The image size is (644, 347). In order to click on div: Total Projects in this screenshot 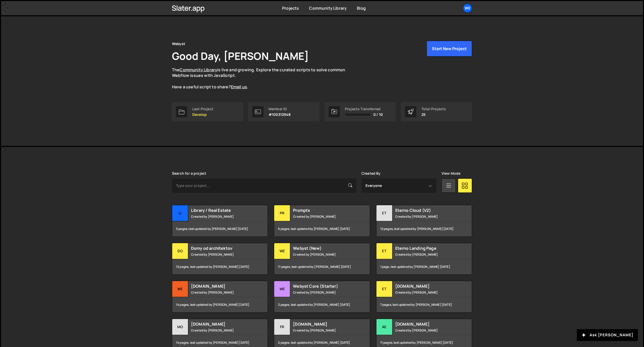, I will do `click(433, 109)`.